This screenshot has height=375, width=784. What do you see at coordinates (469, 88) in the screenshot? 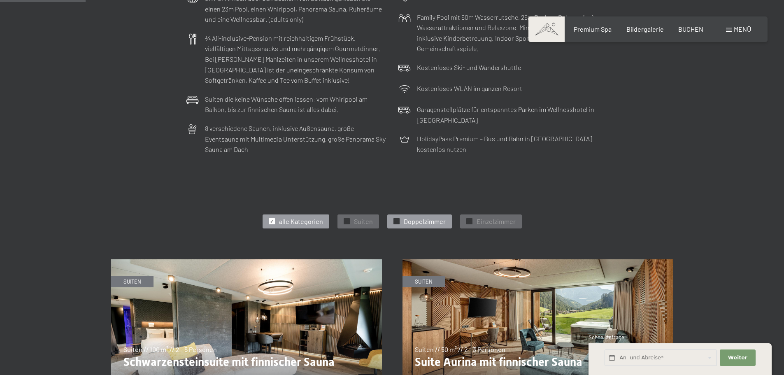
I see `p: Kostenloses WLAN im ganzen Resort` at bounding box center [469, 88].